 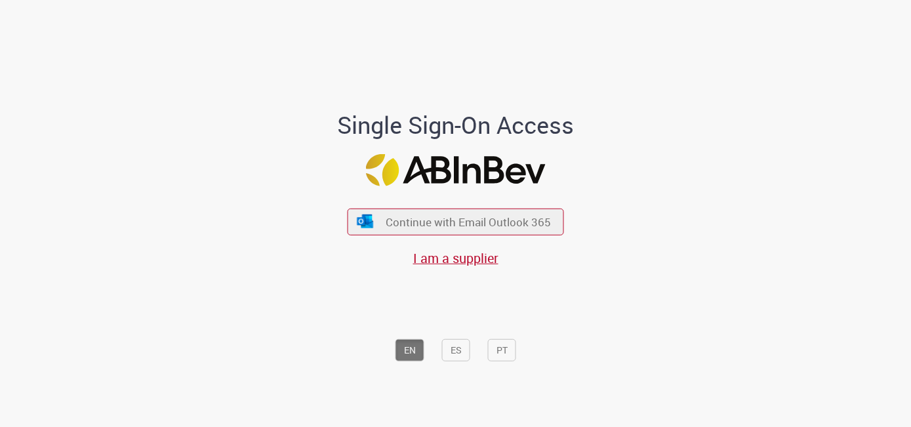 What do you see at coordinates (456, 258) in the screenshot?
I see `span: I am a supplier` at bounding box center [456, 258].